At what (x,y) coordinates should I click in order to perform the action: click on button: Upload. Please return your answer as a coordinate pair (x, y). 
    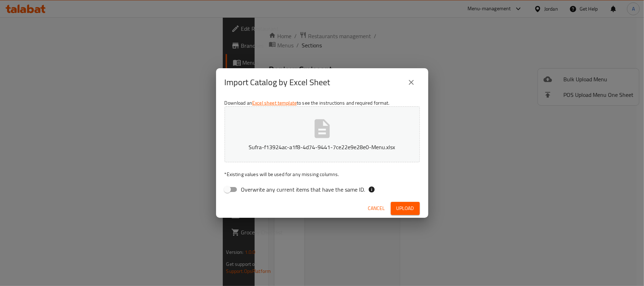
    Looking at the image, I should click on (405, 208).